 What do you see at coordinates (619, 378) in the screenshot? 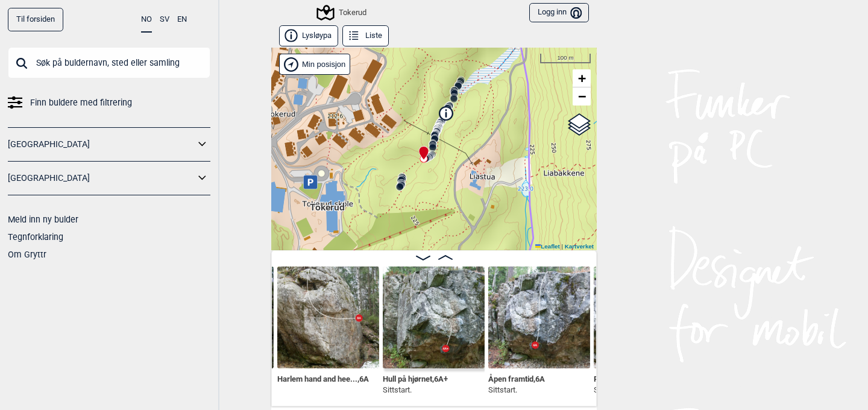
I see `span: Perleporten , 5+` at bounding box center [619, 378].